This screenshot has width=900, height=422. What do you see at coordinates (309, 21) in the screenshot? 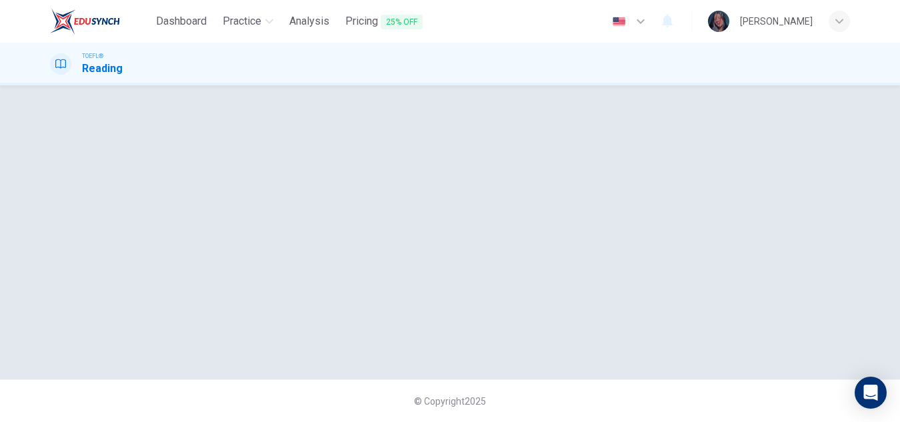
I see `a: Analysis` at bounding box center [309, 21].